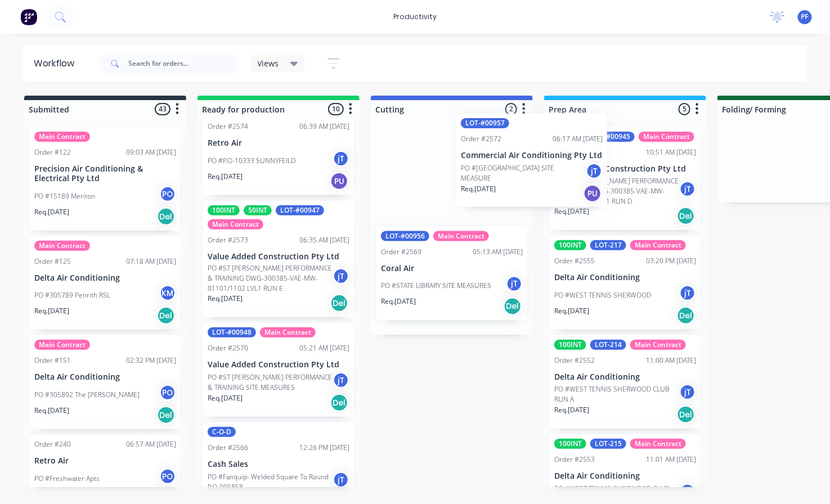  What do you see at coordinates (29, 17) in the screenshot?
I see `img: Factory` at bounding box center [29, 17].